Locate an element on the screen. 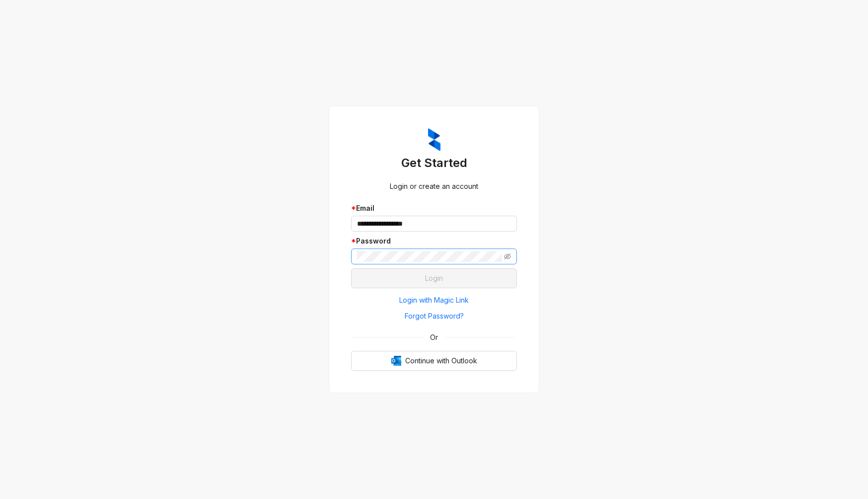 The image size is (868, 499). div: Password is located at coordinates (434, 241).